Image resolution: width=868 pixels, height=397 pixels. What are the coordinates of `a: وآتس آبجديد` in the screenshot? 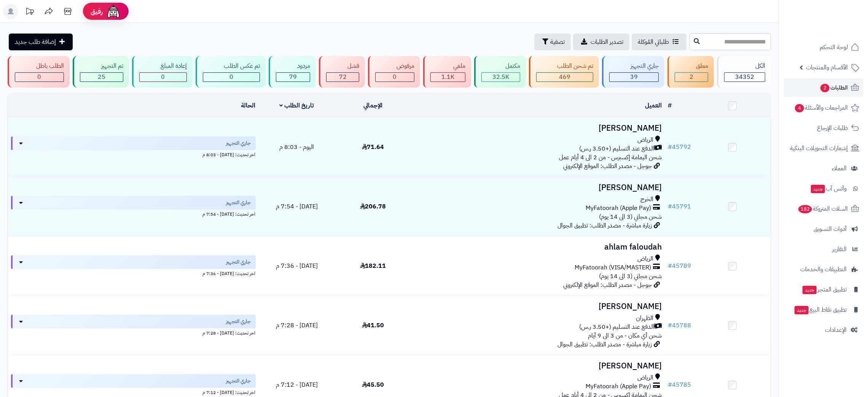 It's located at (824, 188).